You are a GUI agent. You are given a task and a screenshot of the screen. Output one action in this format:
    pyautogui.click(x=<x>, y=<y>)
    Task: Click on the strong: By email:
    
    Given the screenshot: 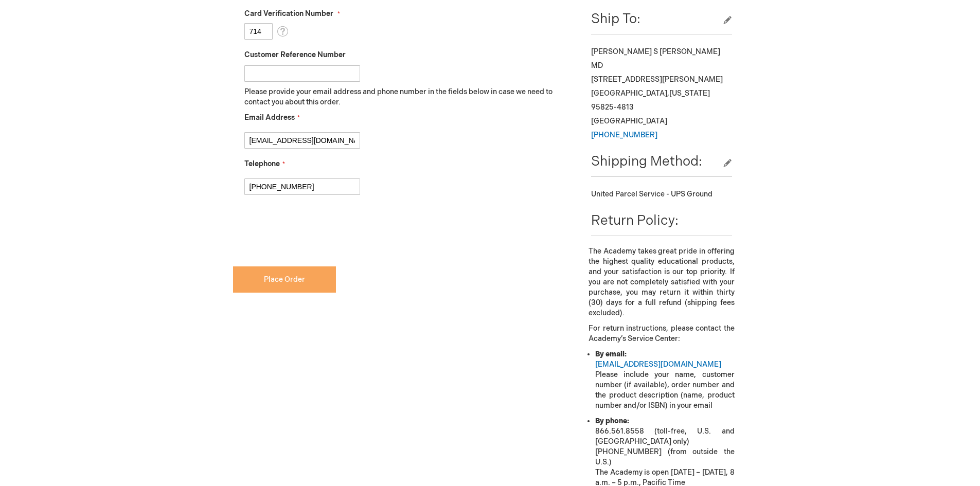 What is the action you would take?
    pyautogui.click(x=610, y=354)
    